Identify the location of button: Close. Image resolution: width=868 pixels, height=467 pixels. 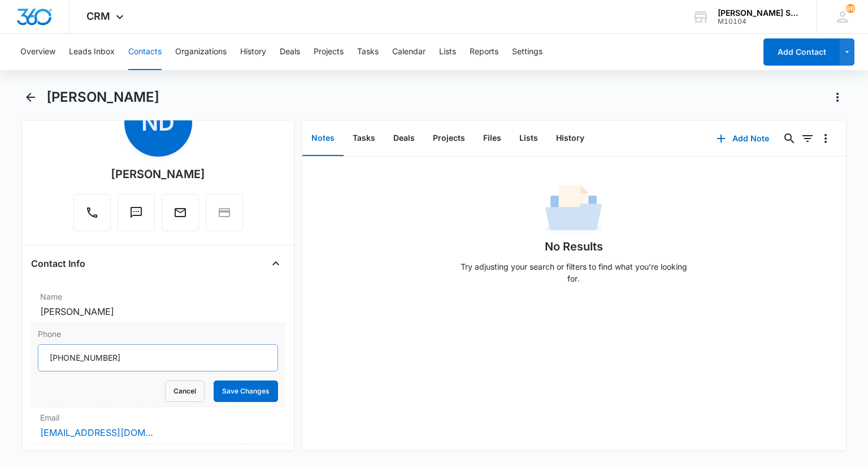
(276, 264).